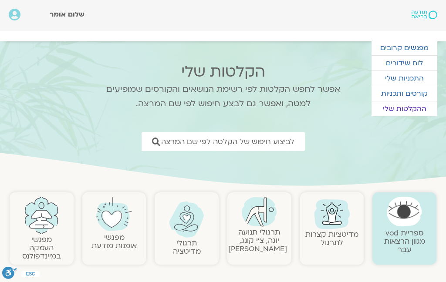 The image size is (446, 282). Describe the element at coordinates (223, 72) in the screenshot. I see `h2: הקלטות שלי` at that location.